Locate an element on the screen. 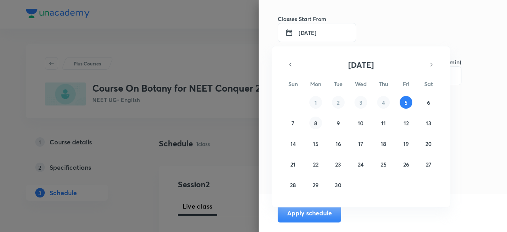 The image size is (507, 232). abbr: Saturday is located at coordinates (428, 84).